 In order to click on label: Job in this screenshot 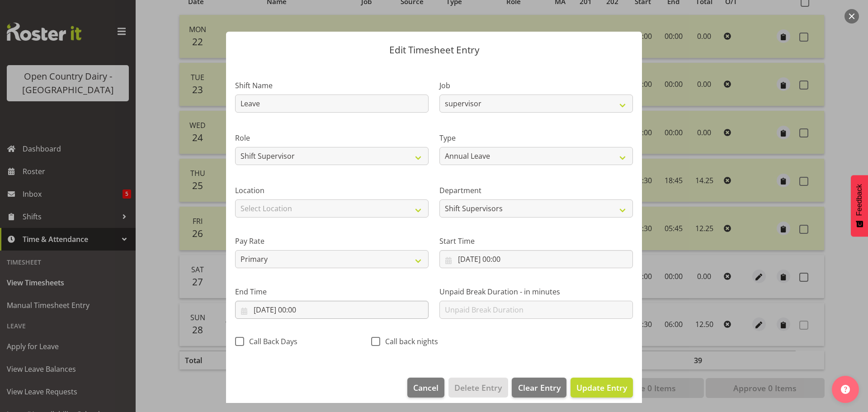, I will do `click(537, 86)`.